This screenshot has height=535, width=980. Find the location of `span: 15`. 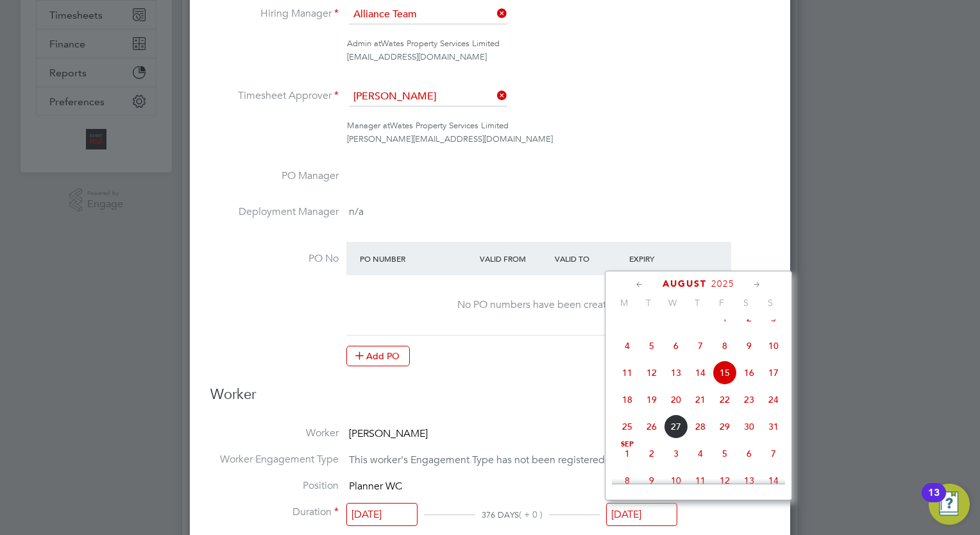

span: 15 is located at coordinates (725, 373).